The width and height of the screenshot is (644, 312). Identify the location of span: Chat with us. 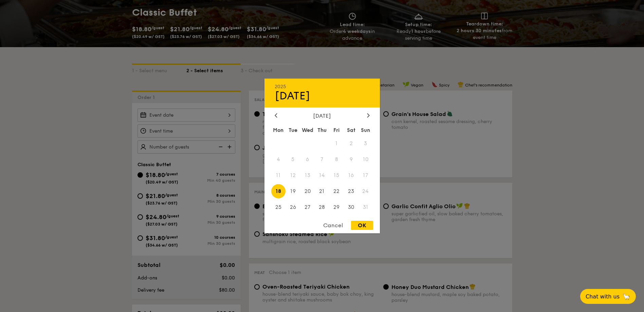
(602, 296).